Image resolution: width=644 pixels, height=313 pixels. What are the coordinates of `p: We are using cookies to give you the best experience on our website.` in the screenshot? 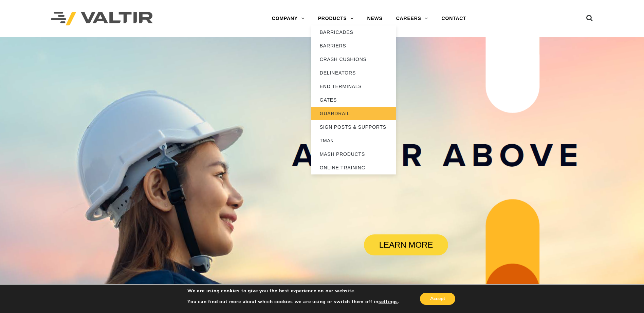 It's located at (293, 291).